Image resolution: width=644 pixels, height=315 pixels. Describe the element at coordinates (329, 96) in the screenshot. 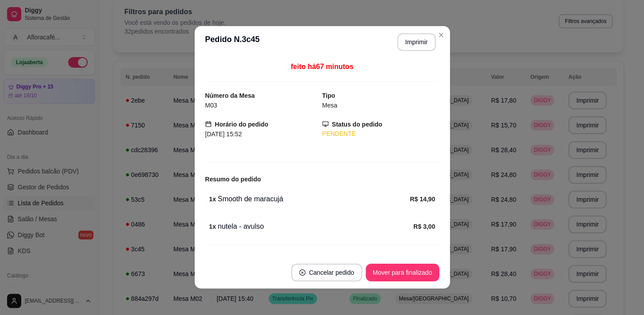

I see `strong: Tipo` at that location.